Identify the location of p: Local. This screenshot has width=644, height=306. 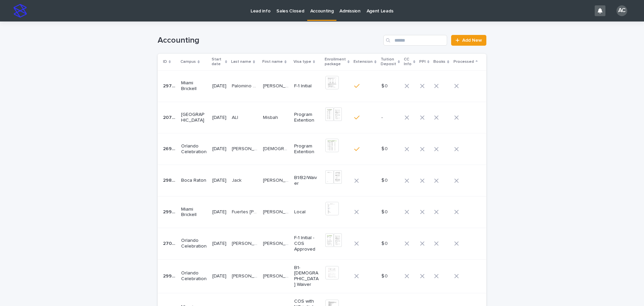
(307, 212).